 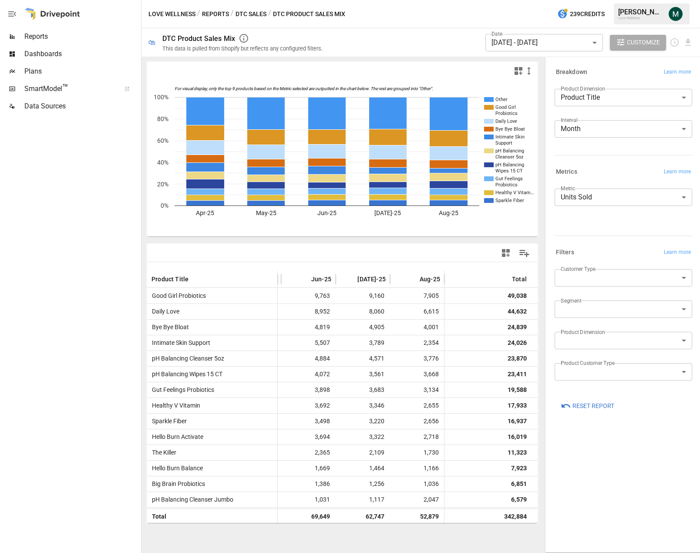 What do you see at coordinates (363, 516) in the screenshot?
I see `span: 62,747` at bounding box center [363, 516].